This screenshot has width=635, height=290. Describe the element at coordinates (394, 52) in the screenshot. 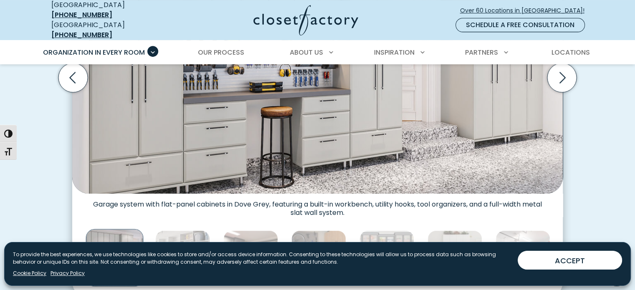

I see `span: Inspiration` at that location.